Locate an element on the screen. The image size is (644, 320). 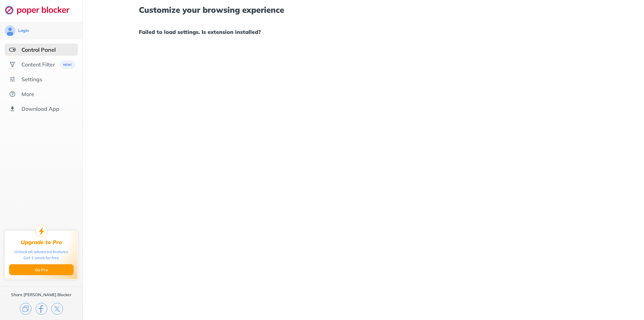
img: social.svg is located at coordinates (12, 64).